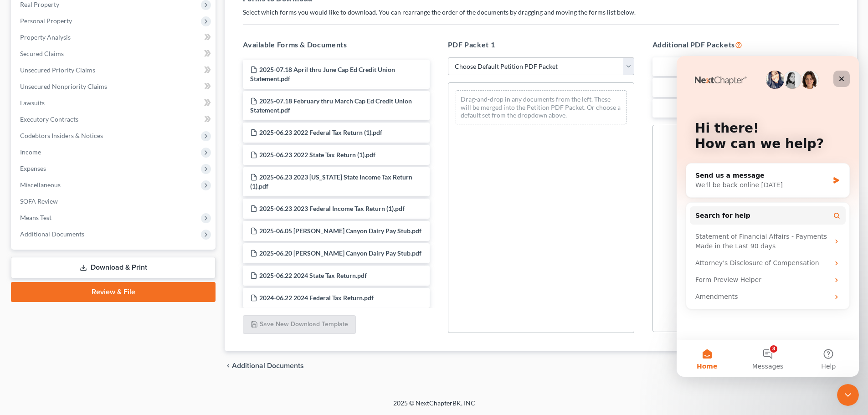 This screenshot has width=868, height=415. What do you see at coordinates (332, 208) in the screenshot?
I see `span: 2025-06.23 2023 Federal Income Tax Return (1).pdf` at bounding box center [332, 208].